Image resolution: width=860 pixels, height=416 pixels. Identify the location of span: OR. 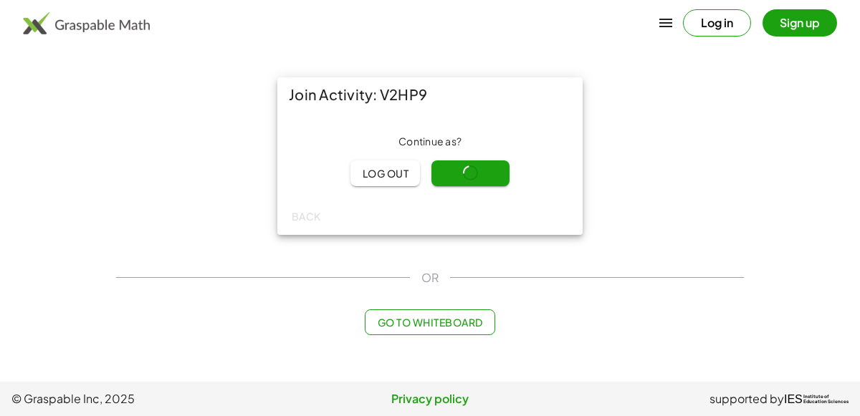
(430, 278).